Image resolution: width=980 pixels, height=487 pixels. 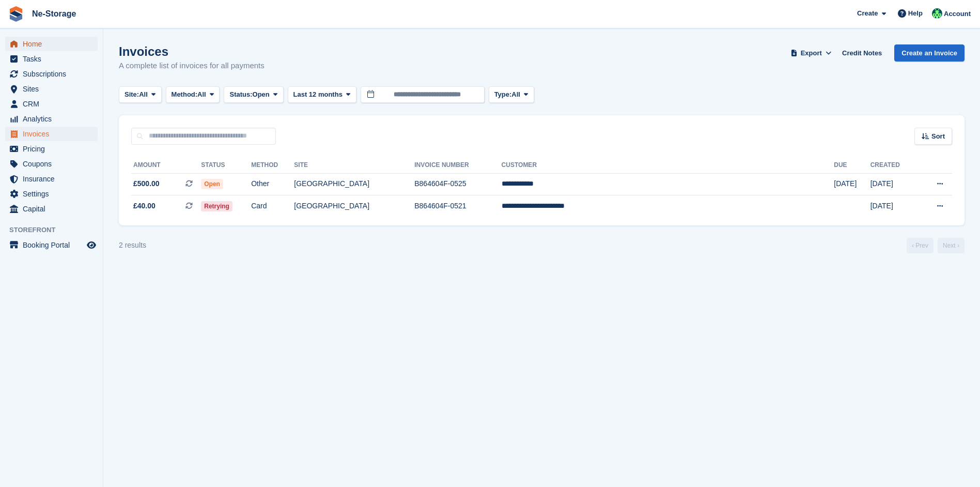 What do you see at coordinates (132, 245) in the screenshot?
I see `div: 2 results` at bounding box center [132, 245].